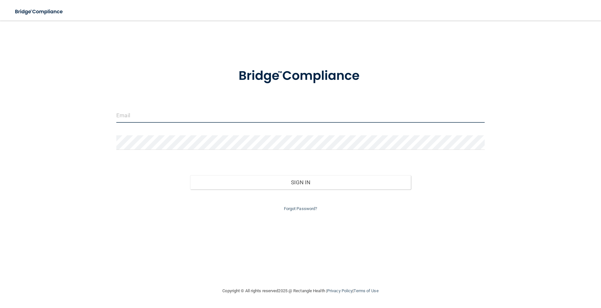 Image resolution: width=601 pixels, height=308 pixels. What do you see at coordinates (301, 208) in the screenshot?
I see `a: Forgot Password?` at bounding box center [301, 208].